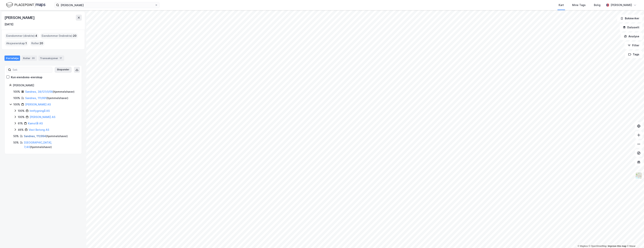  Describe the element at coordinates (16, 43) in the screenshot. I see `div: Aksjeeierskap :` at that location.